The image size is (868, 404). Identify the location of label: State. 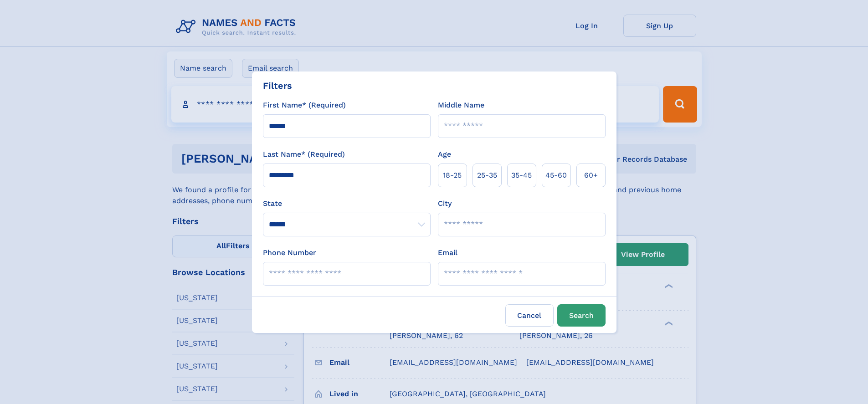
(347, 204).